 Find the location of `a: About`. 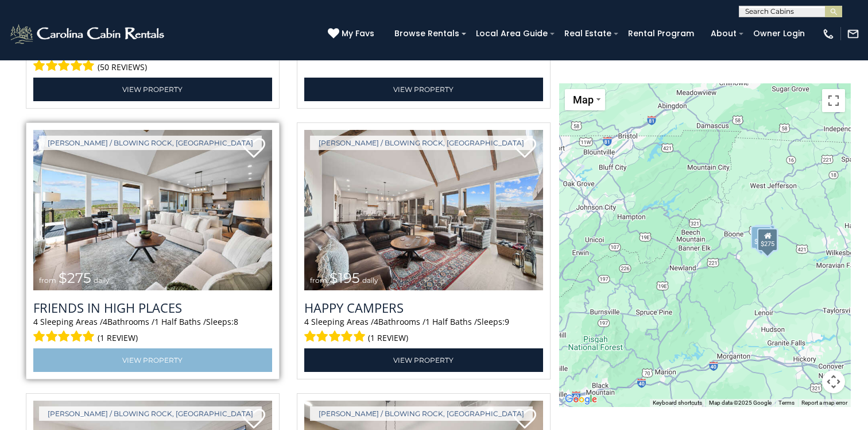

a: About is located at coordinates (724, 33).